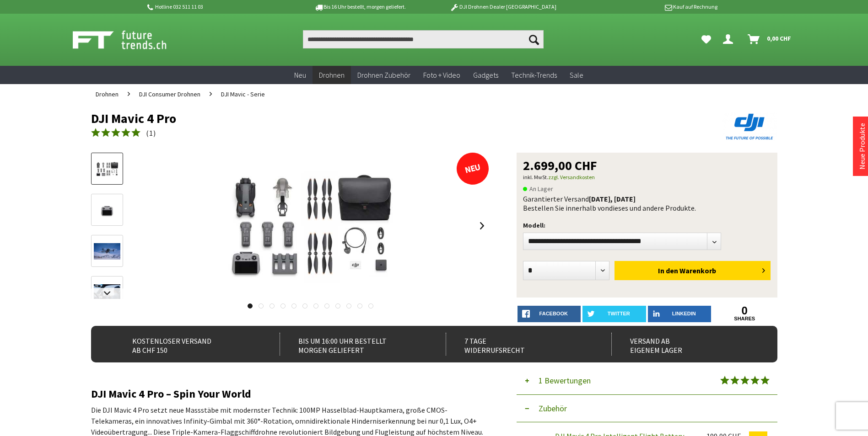  I want to click on img: Vorschau: DJI Mavic 4 Pro, so click(107, 169).